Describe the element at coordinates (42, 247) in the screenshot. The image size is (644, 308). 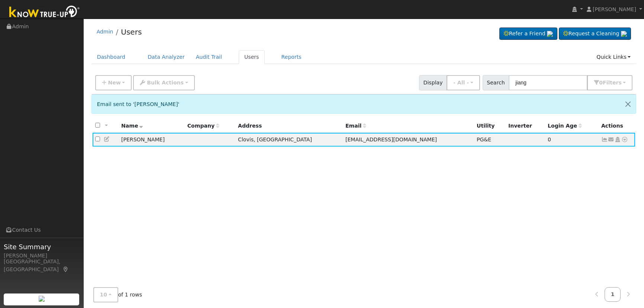
I see `span: Site Summary` at that location.